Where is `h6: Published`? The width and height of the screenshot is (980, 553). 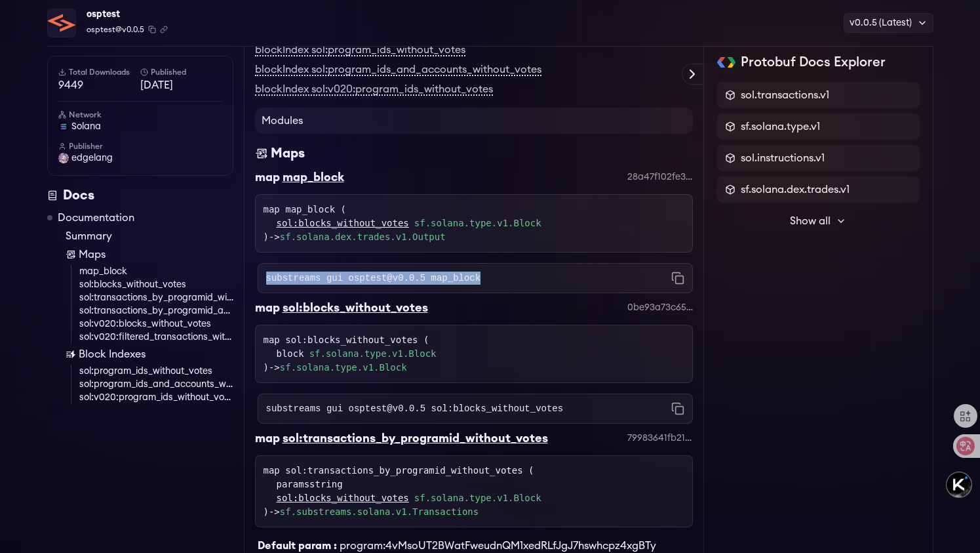 h6: Published is located at coordinates (181, 72).